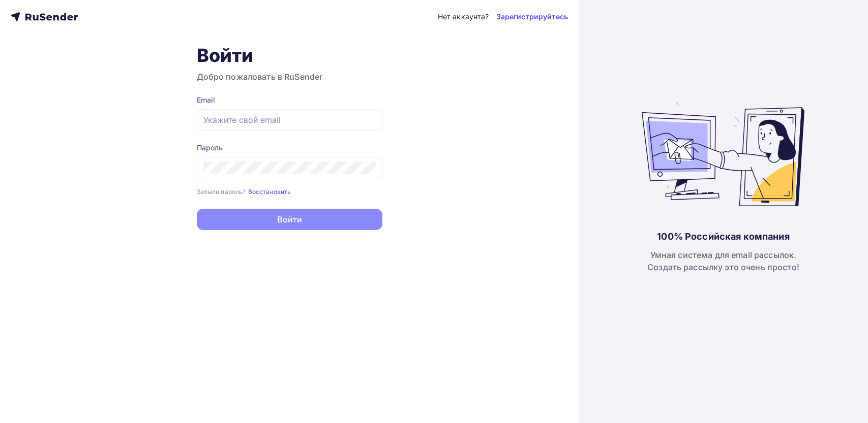 This screenshot has height=423, width=868. Describe the element at coordinates (532, 16) in the screenshot. I see `a: Зарегистрируйтесь` at that location.